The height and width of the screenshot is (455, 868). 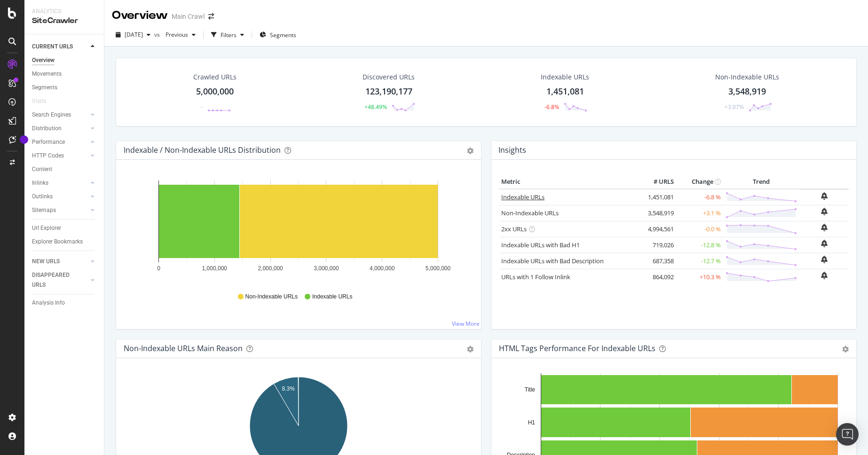 I want to click on div: Filters, so click(x=229, y=34).